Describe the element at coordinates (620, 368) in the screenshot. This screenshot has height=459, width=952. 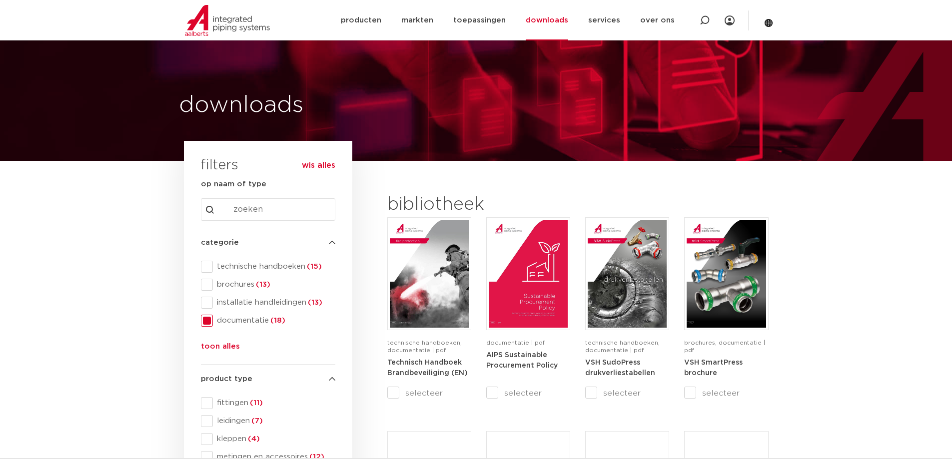
I see `a: VSH SudoPress drukverliestabellen` at that location.